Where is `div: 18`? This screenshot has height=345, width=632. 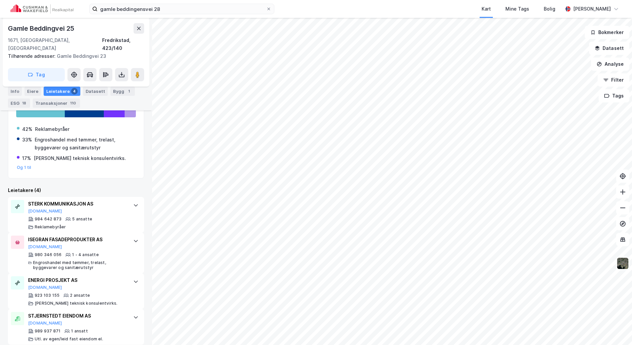
div: 18 is located at coordinates (24, 103).